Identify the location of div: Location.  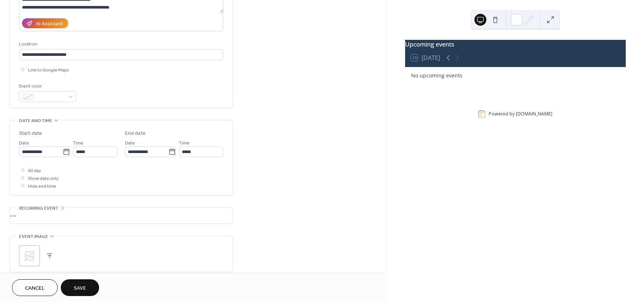
(120, 44).